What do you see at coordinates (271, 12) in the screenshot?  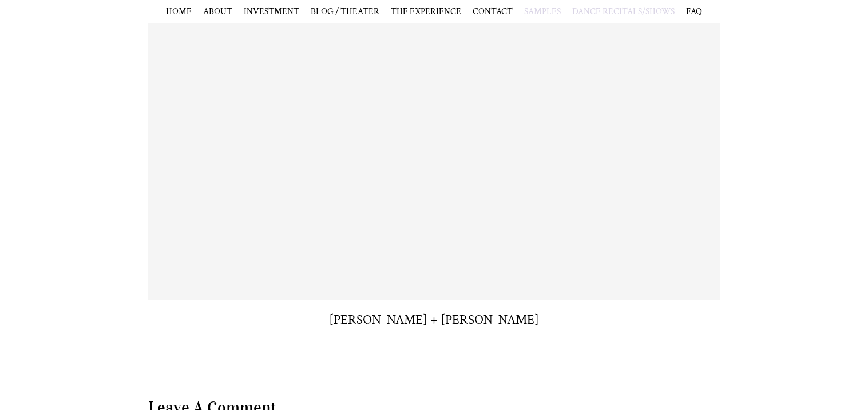 I see `a: INVESTMENT` at bounding box center [271, 12].